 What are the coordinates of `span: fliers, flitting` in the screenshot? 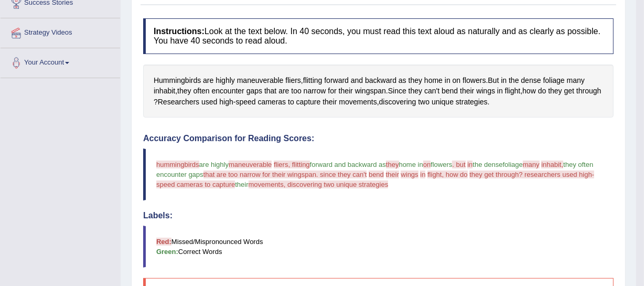 It's located at (292, 164).